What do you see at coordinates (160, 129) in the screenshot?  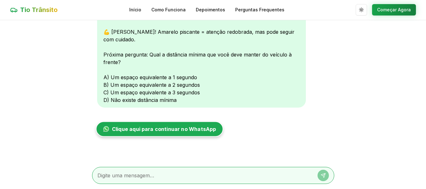 I see `a: Clique aqui para continuar no WhatsApp` at bounding box center [160, 129].